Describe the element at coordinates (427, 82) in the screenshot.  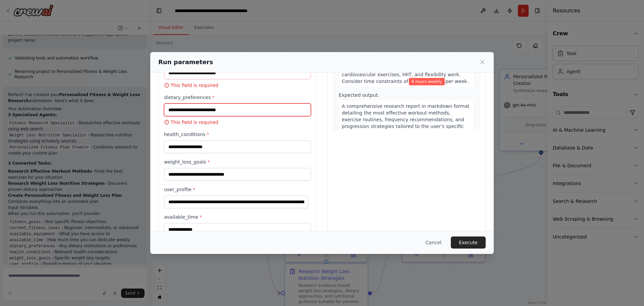
I see `span: Variable: available_time` at that location.